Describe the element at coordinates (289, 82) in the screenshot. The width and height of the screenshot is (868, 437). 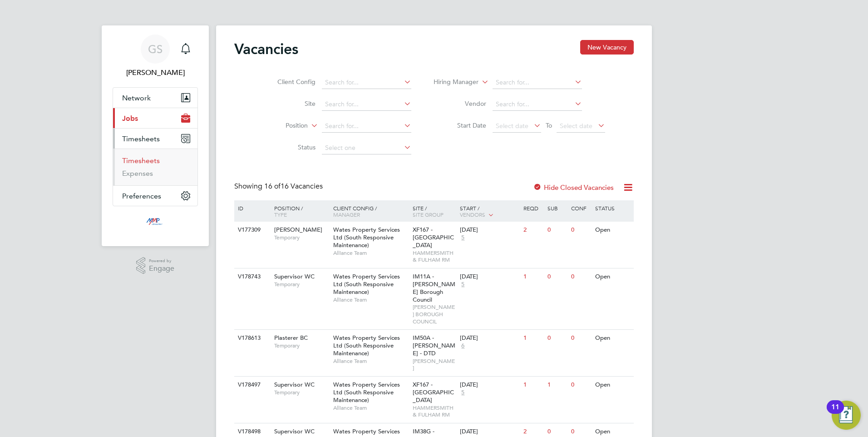
I see `label: Client Config` at that location.